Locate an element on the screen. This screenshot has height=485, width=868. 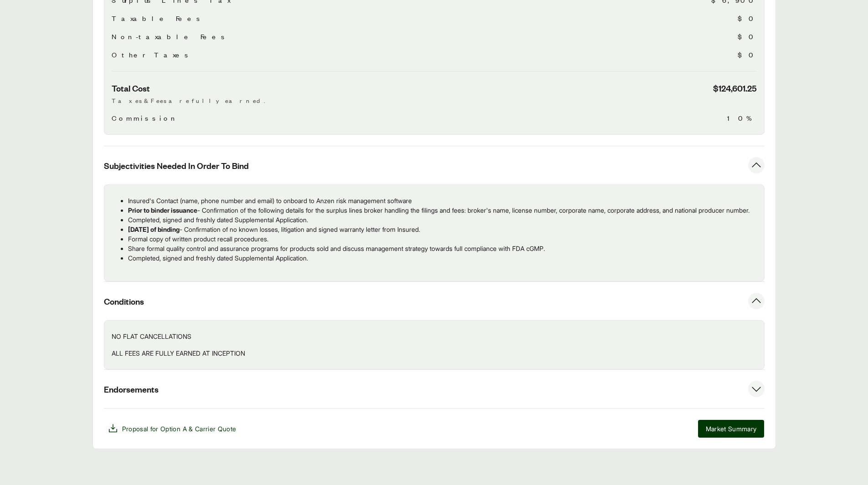
p: Share formal quality control and assurance programs for products sold and discuss management stra... is located at coordinates (442, 248).